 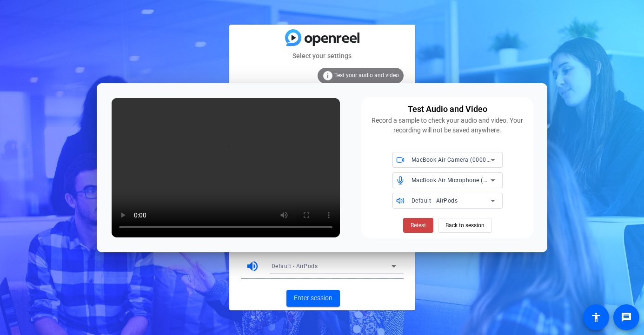 I want to click on span: MacBook Air Camera (0000:0001), so click(x=457, y=159).